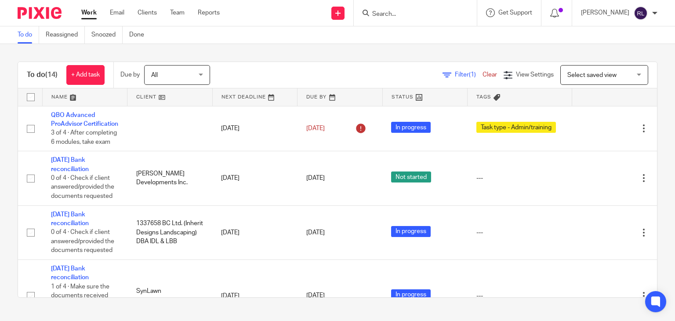  What do you see at coordinates (40, 13) in the screenshot?
I see `img: Pixie` at bounding box center [40, 13].